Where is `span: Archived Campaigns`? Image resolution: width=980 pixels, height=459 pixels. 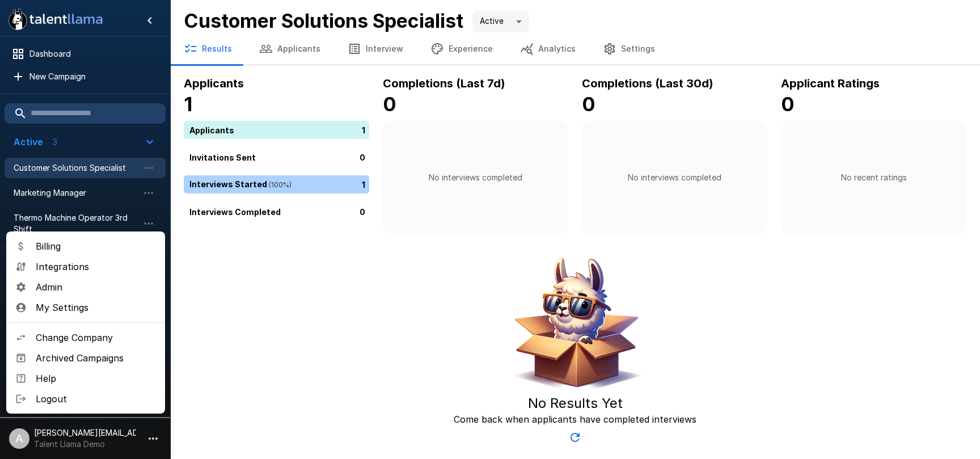
span: Archived Campaigns is located at coordinates (96, 358).